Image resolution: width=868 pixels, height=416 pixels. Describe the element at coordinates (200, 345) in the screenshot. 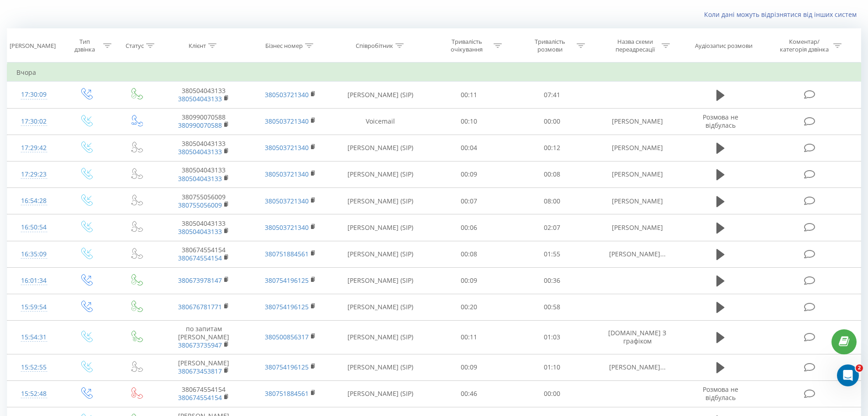

I see `a: 380673735947` at that location.